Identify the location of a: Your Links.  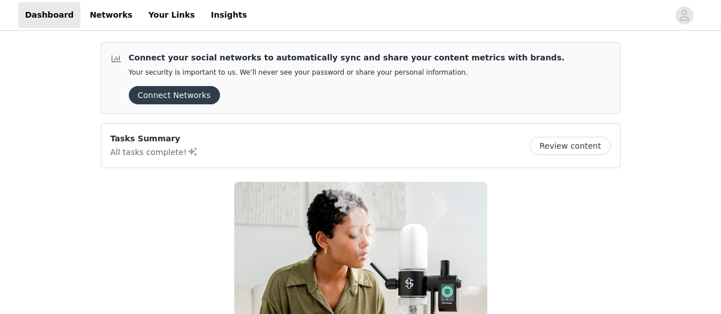
(172, 15).